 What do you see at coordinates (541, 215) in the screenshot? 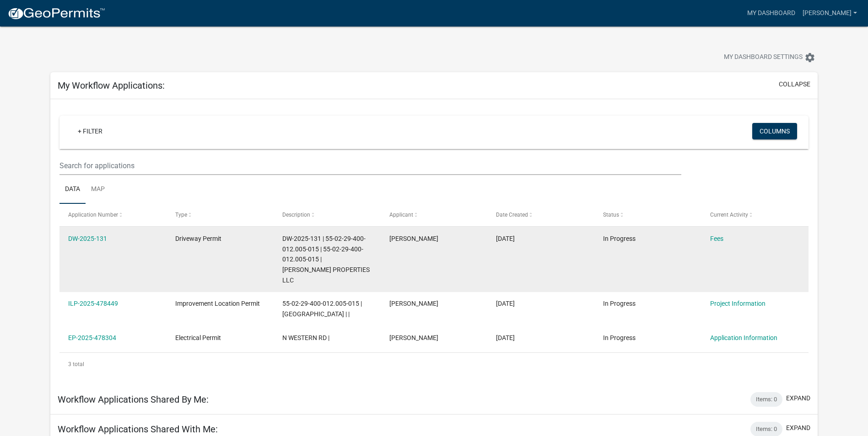
I see `datatable-header-cell: Date Created` at bounding box center [541, 215].